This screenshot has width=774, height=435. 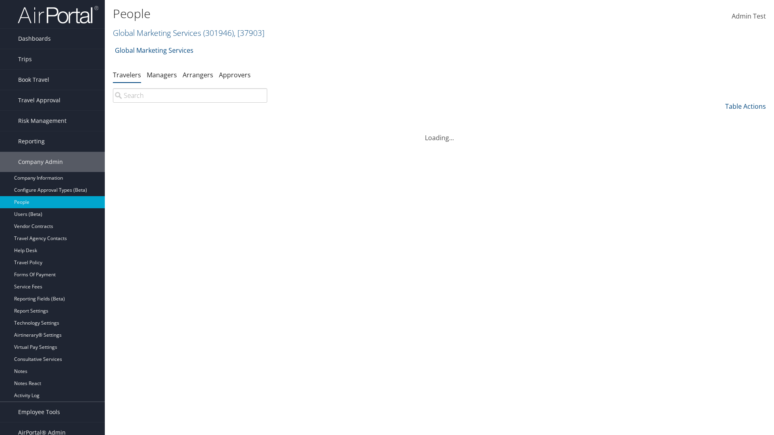 I want to click on span: Trips, so click(x=25, y=59).